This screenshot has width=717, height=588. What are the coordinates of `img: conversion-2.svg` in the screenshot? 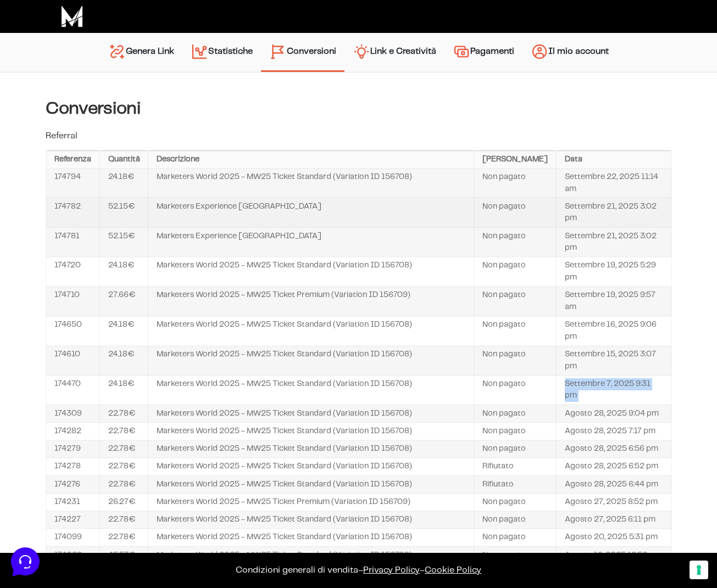 It's located at (278, 52).